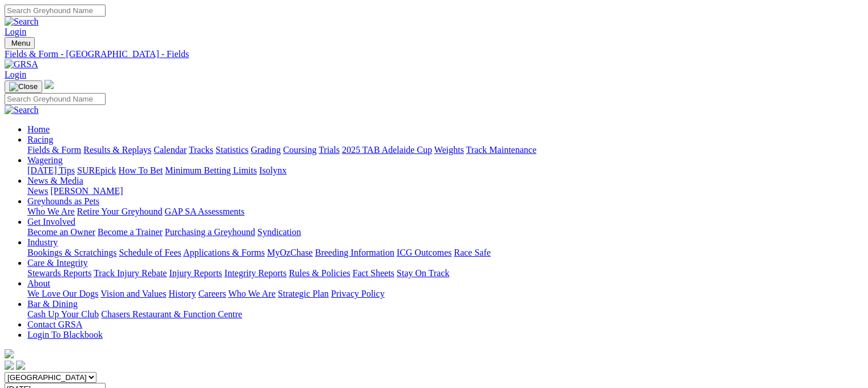  I want to click on a: Greyhounds as Pets, so click(63, 201).